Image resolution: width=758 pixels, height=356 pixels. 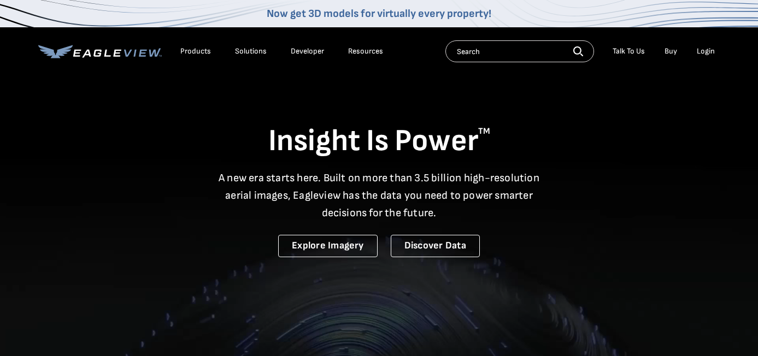 I want to click on a: Now get 3D models for virtually every property!, so click(x=379, y=14).